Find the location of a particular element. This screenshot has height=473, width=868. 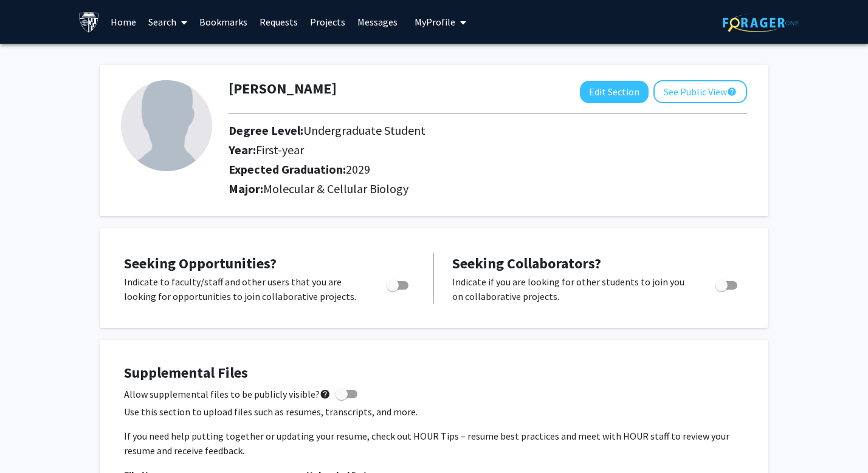

h4: Supplemental Files is located at coordinates (434, 373).